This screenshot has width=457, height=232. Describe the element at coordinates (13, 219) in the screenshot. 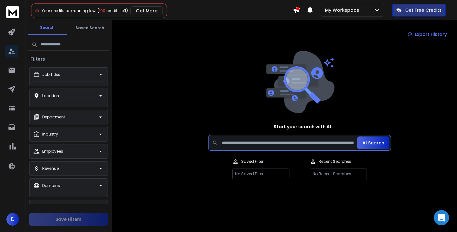

I see `span: D` at that location.